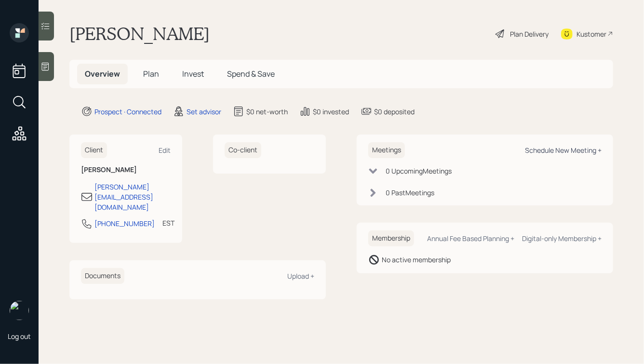 The image size is (644, 364). Describe the element at coordinates (591, 34) in the screenshot. I see `div: Kustomer` at that location.